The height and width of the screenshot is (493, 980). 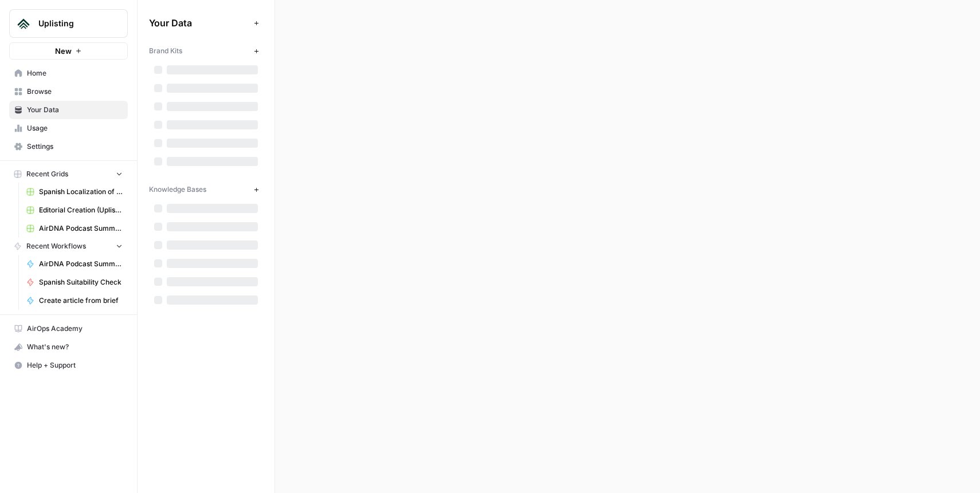 What do you see at coordinates (68, 328) in the screenshot?
I see `a: AirOps Academy` at bounding box center [68, 328].